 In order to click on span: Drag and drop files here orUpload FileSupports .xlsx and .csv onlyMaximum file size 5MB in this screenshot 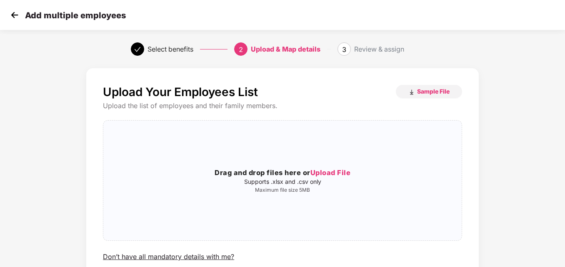, I will do `click(282, 181)`.